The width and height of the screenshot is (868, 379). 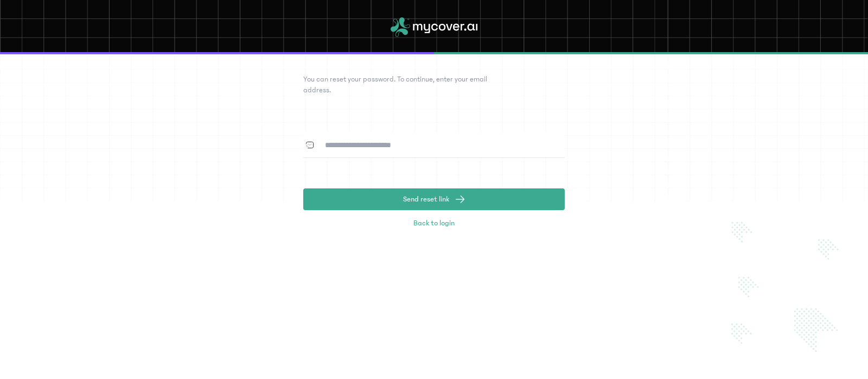 I want to click on p: You can reset your password. To continue, enter your email address., so click(x=406, y=85).